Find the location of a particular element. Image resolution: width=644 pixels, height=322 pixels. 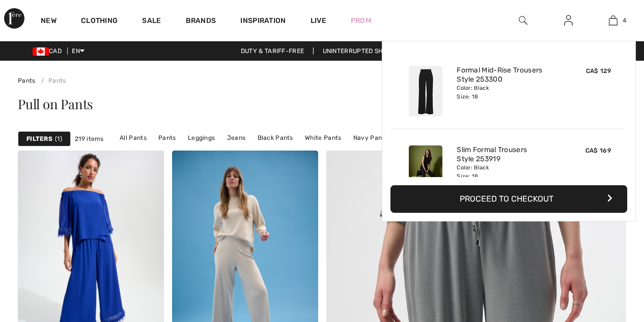

span: Inspiration is located at coordinates (263, 21).